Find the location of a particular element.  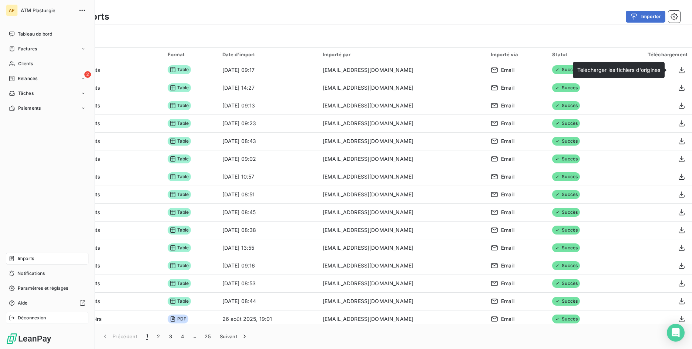

button: 1 is located at coordinates (147, 336).